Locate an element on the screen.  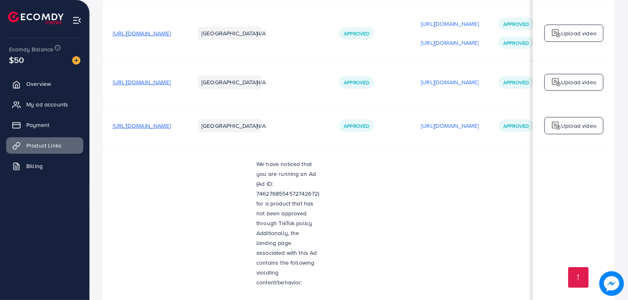
a: Billing is located at coordinates (45, 166).